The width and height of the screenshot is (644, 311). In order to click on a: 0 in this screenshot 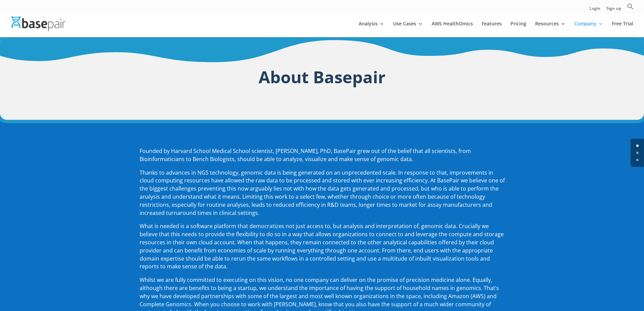, I will do `click(638, 146)`.